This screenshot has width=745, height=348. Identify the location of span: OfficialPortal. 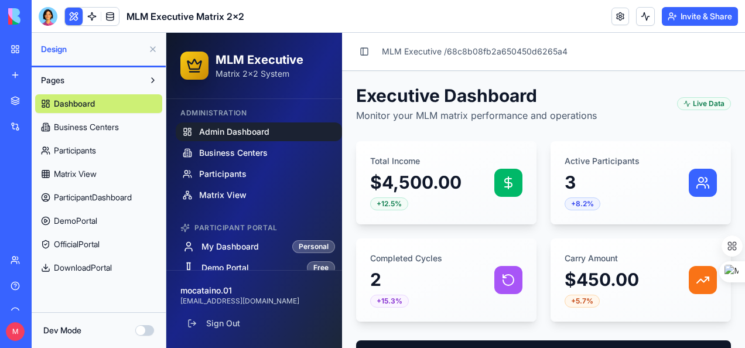
(77, 244).